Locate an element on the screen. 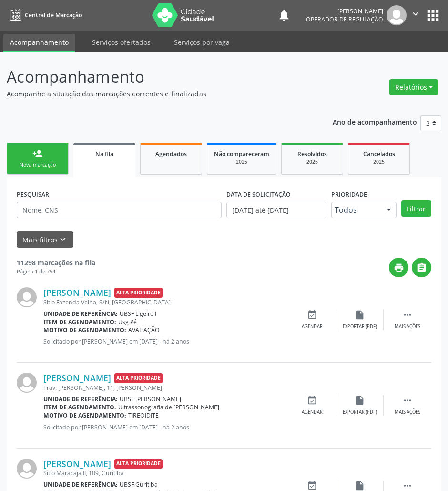 The height and width of the screenshot is (491, 448). label: PESQUISAR is located at coordinates (33, 194).